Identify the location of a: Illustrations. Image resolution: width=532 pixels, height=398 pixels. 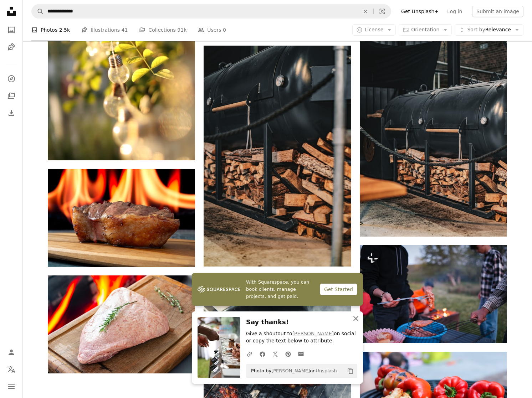
(11, 47).